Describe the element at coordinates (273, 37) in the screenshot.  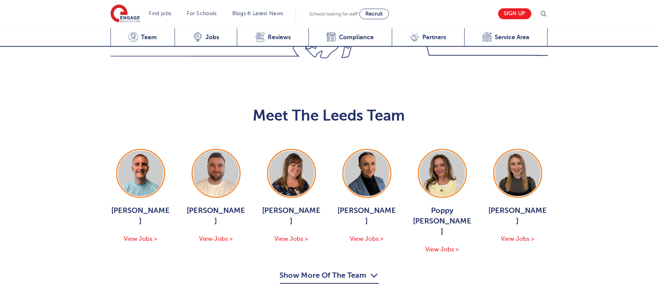
I see `a: Reviews` at that location.